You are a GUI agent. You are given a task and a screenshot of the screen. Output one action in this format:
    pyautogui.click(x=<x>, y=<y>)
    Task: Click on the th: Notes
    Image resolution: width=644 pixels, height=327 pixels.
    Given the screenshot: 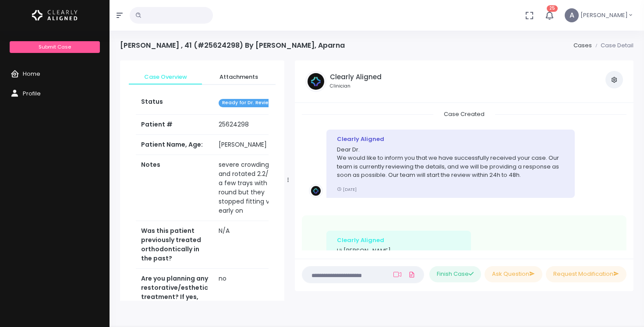 What is the action you would take?
    pyautogui.click(x=174, y=188)
    